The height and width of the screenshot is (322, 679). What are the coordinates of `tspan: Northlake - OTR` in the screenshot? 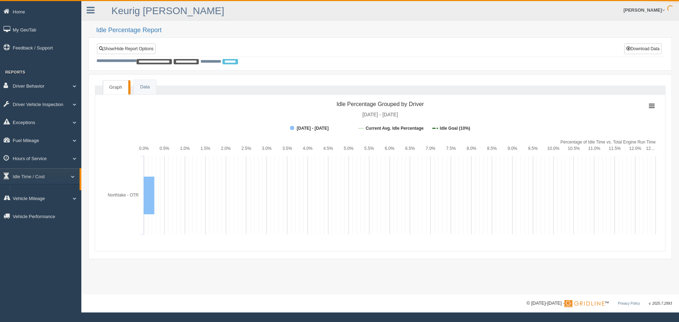 It's located at (123, 195).